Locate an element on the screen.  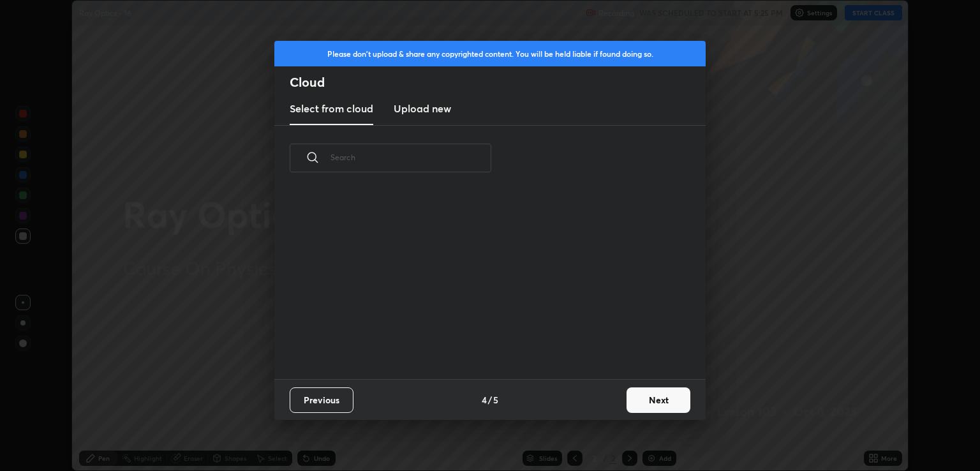
button: Previous is located at coordinates (322, 400).